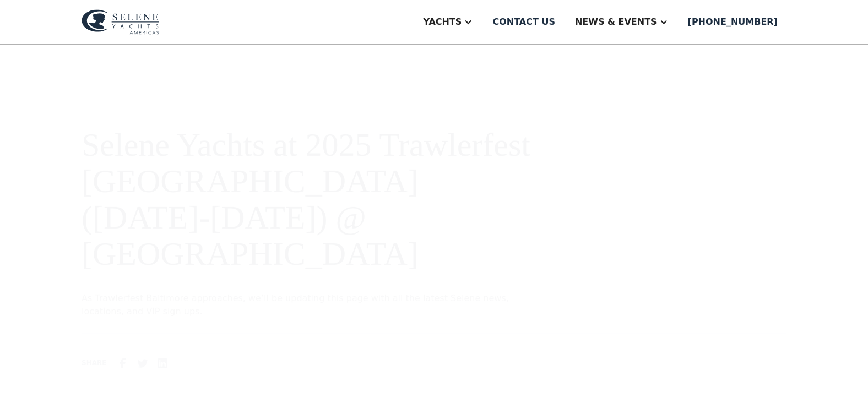  Describe the element at coordinates (94, 363) in the screenshot. I see `div: SHARE` at that location.